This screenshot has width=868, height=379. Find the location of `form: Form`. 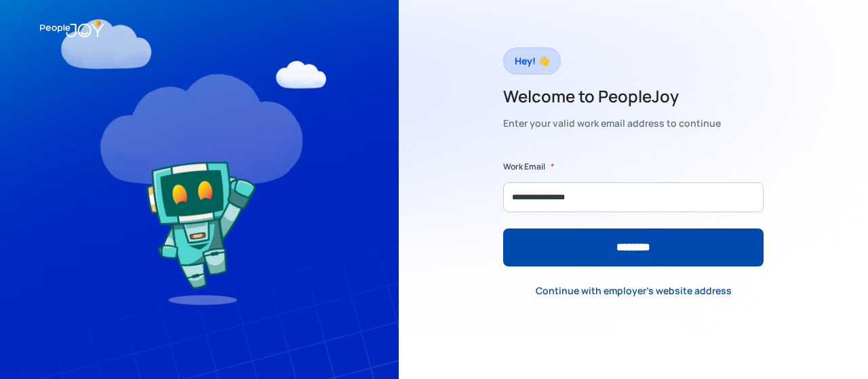

form: Form is located at coordinates (633, 213).